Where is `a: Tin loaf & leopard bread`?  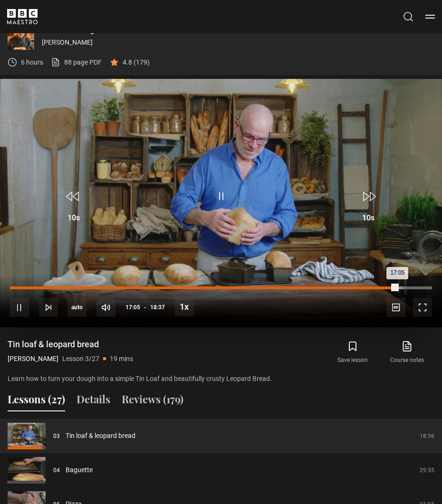
a: Tin loaf & leopard bread is located at coordinates (101, 436).